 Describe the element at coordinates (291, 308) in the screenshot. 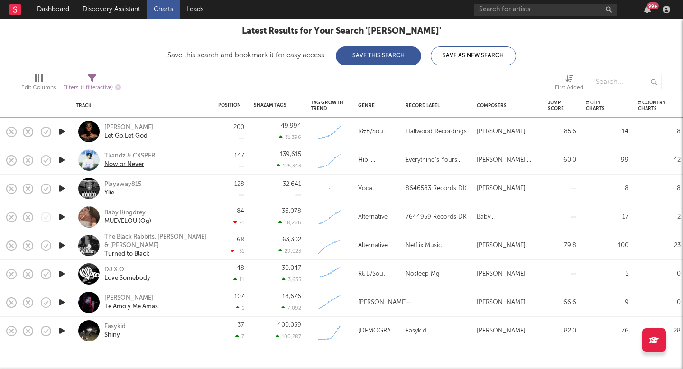

I see `div: 7,092` at that location.